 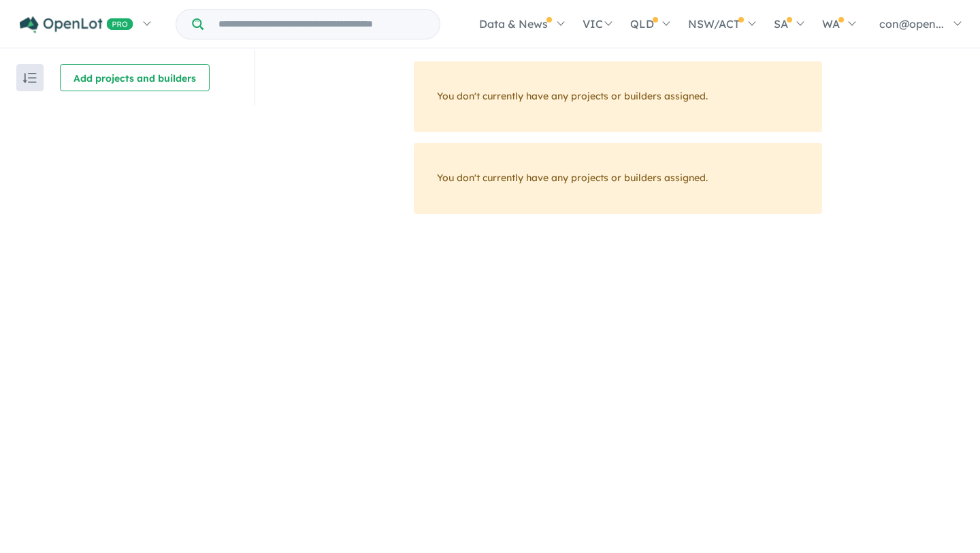 I want to click on span: con@open..., so click(x=911, y=23).